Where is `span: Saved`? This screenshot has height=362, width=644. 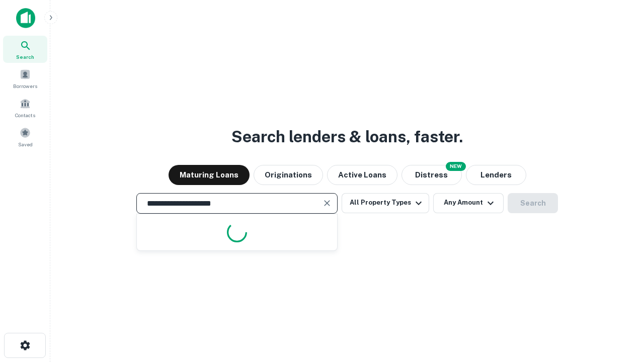 span: Saved is located at coordinates (25, 144).